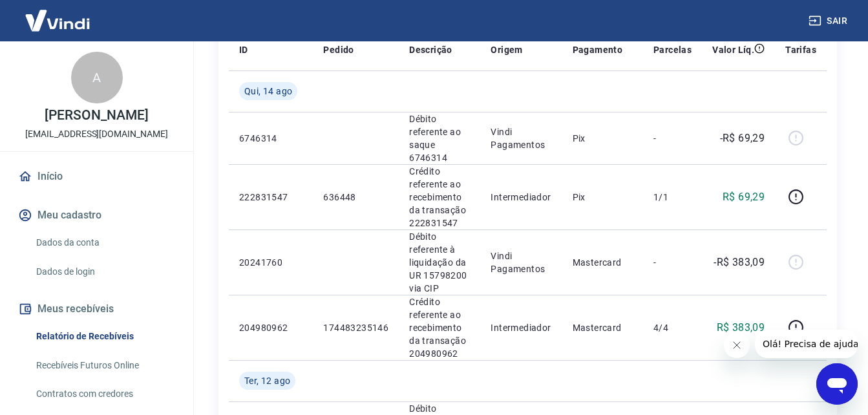 The height and width of the screenshot is (415, 868). I want to click on p: Crédito referente ao recebimento da transação 204980962, so click(439, 327).